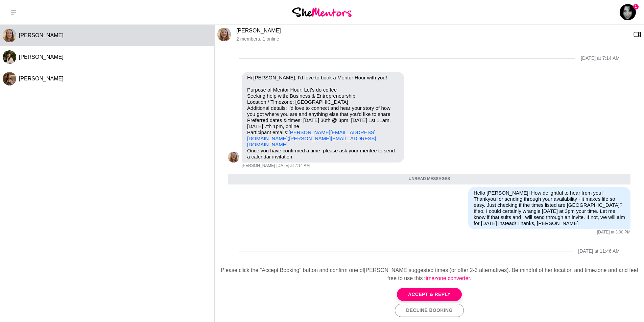 The height and width of the screenshot is (322, 644). Describe the element at coordinates (322, 12) in the screenshot. I see `img: She Mentors Logo` at that location.